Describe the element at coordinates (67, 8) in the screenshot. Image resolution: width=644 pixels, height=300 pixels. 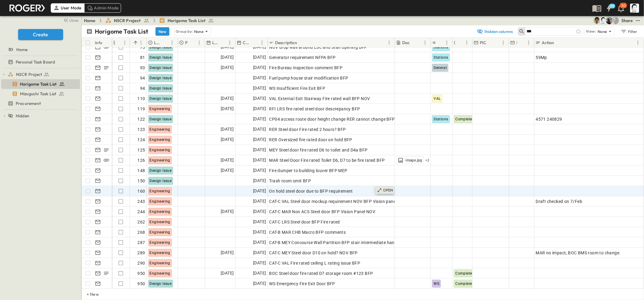
I see `div: User Mode` at that location.